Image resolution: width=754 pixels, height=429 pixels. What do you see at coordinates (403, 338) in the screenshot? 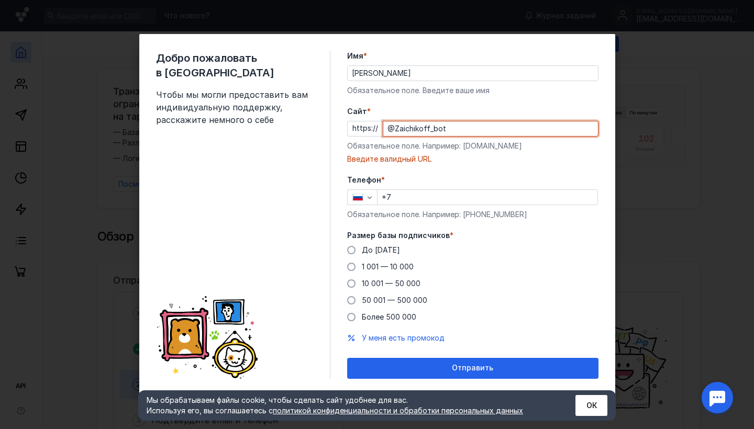
I see `button: У меня есть промокод` at bounding box center [403, 338].